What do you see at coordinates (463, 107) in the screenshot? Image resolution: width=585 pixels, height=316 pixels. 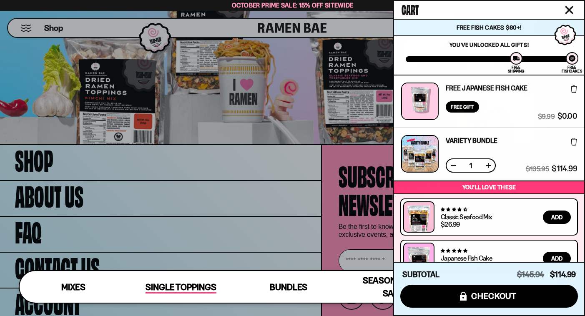 I see `div: Free Gift` at bounding box center [463, 107].